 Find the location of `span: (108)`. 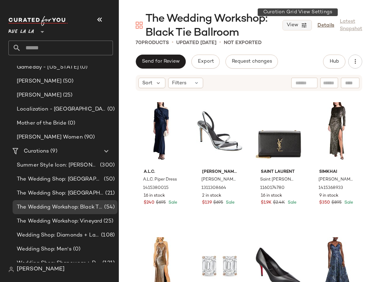

span: (108) is located at coordinates (107, 235).